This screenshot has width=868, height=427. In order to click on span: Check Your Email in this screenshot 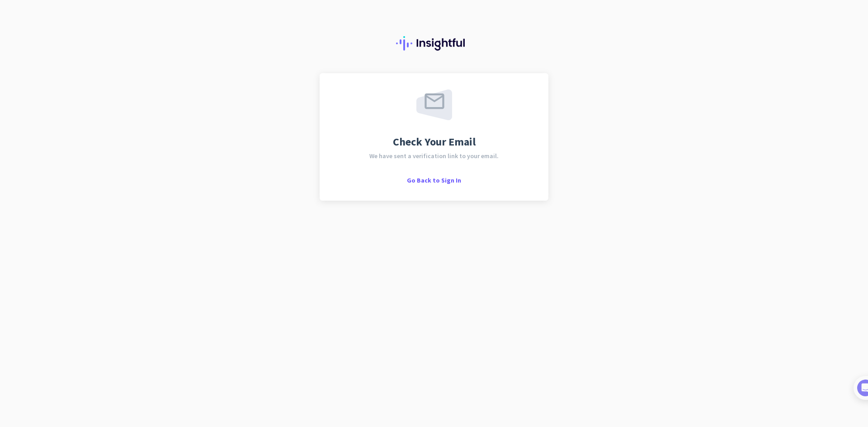, I will do `click(434, 142)`.